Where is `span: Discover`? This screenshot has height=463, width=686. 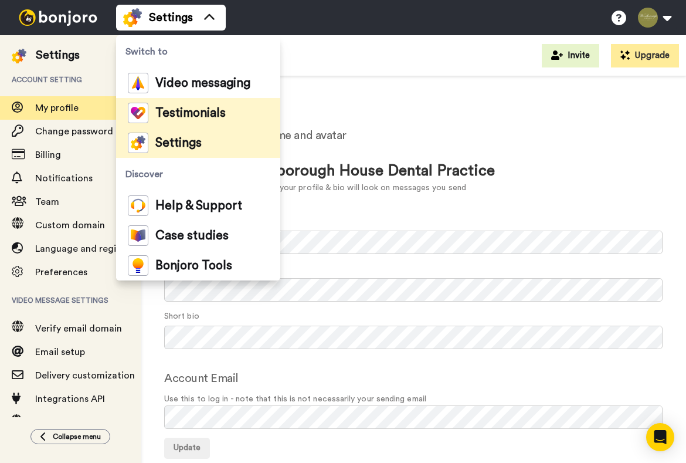
span: Discover is located at coordinates (198, 174).